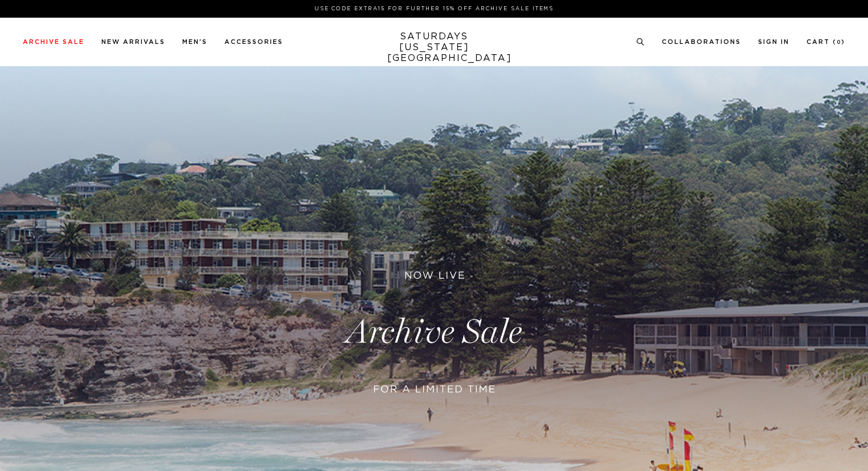 The width and height of the screenshot is (868, 471). I want to click on a: Collaborations, so click(701, 41).